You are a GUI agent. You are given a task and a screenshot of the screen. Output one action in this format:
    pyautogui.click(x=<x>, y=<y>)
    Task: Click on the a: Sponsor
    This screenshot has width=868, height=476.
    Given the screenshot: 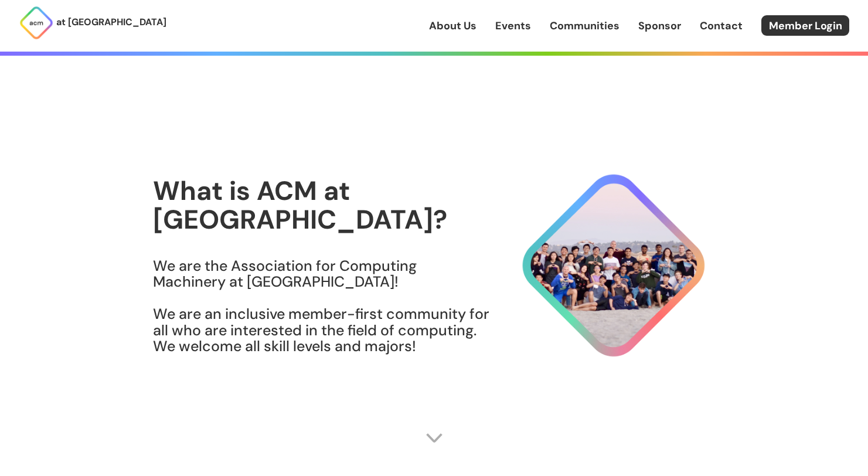 What is the action you would take?
    pyautogui.click(x=660, y=26)
    